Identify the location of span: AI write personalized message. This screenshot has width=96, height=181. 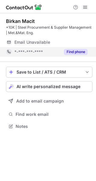
(48, 86).